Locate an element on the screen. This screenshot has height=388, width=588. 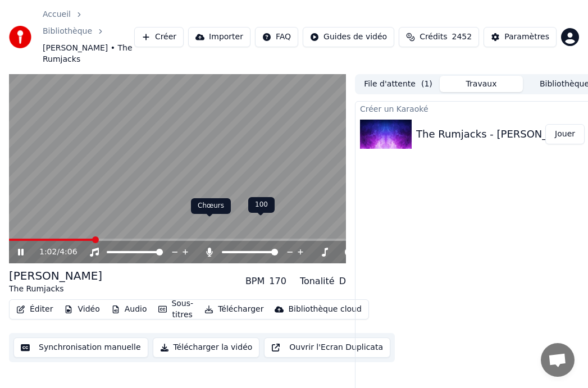
button: Télécharger la vidéo is located at coordinates (206, 347).